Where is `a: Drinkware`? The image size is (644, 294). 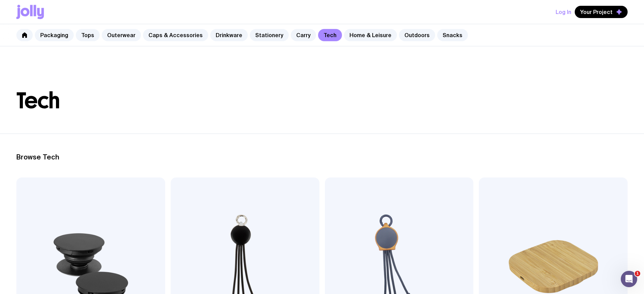
a: Drinkware is located at coordinates (229, 35).